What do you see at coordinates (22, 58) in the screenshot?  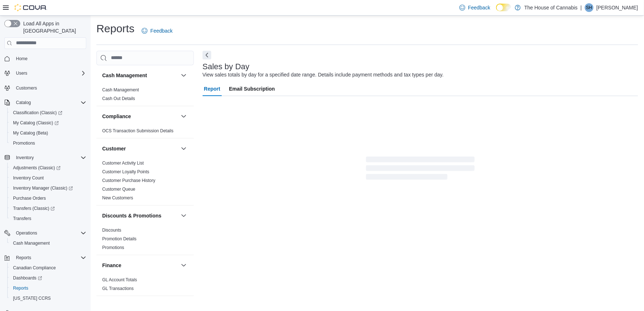 I see `a: Home` at bounding box center [22, 58].